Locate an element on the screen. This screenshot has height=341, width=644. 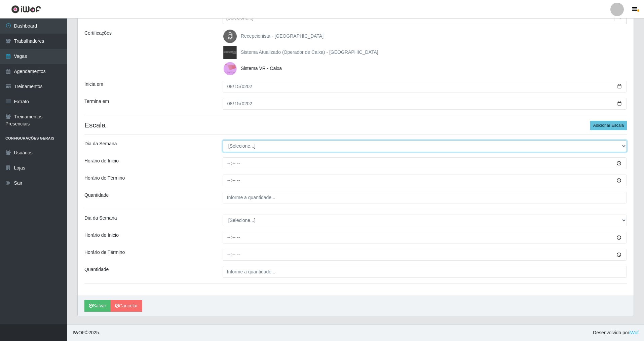
span: © 2025 . is located at coordinates (86, 332).